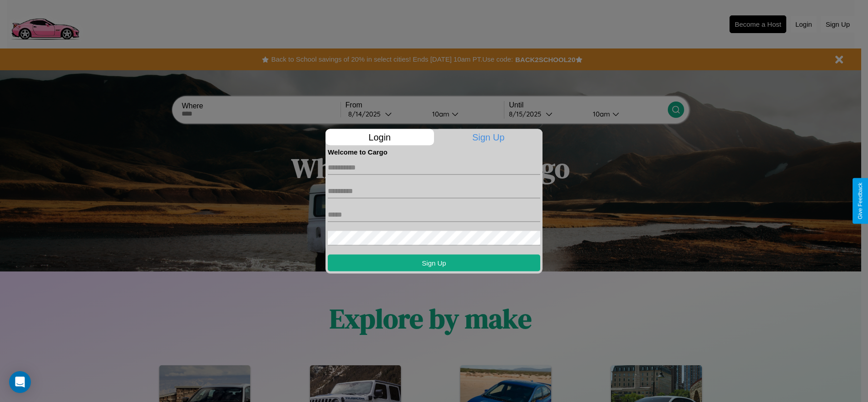 The image size is (868, 402). What do you see at coordinates (20, 382) in the screenshot?
I see `div: Open Intercom Messenger` at bounding box center [20, 382].